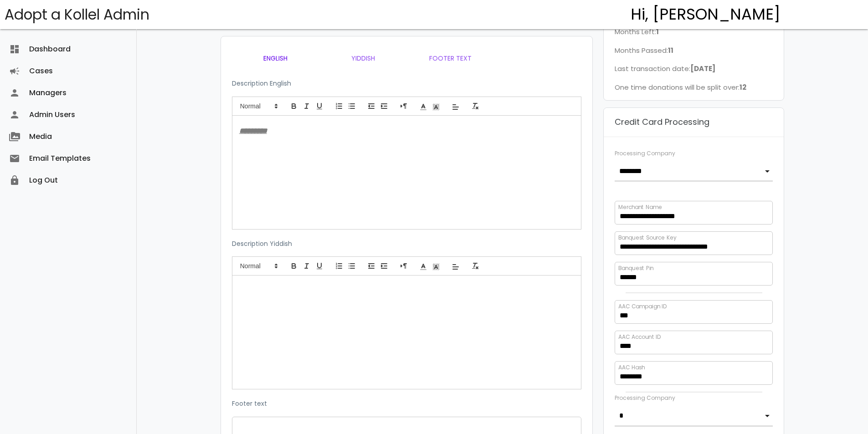 The width and height of the screenshot is (868, 434). What do you see at coordinates (262, 244) in the screenshot?
I see `label: Description Yiddish` at bounding box center [262, 244].